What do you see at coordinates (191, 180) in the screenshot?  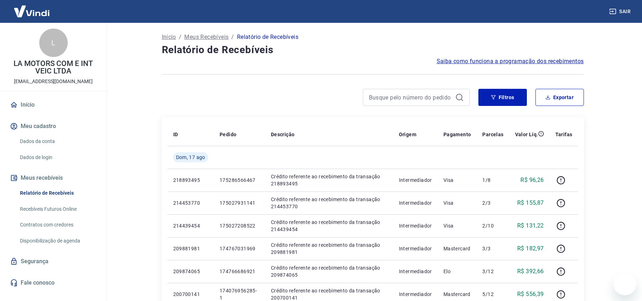 I see `p: 218893495` at bounding box center [191, 180].